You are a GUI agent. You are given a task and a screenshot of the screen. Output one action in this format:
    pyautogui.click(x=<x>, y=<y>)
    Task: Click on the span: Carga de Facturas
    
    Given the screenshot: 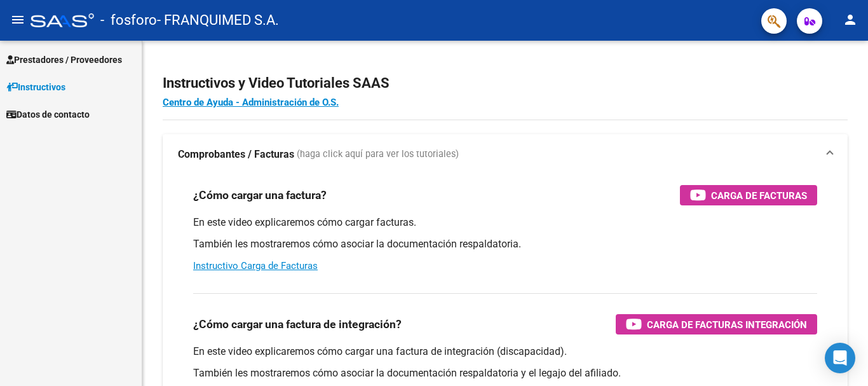 What is the action you would take?
    pyautogui.click(x=758, y=196)
    